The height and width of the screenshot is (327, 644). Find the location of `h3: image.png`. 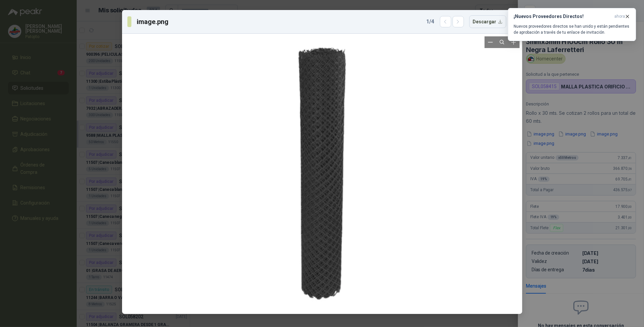

h3: image.png is located at coordinates (153, 22).